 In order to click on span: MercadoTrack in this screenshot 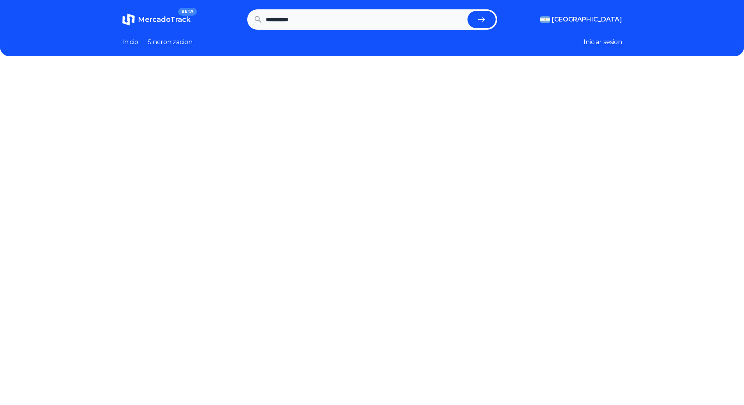, I will do `click(164, 20)`.